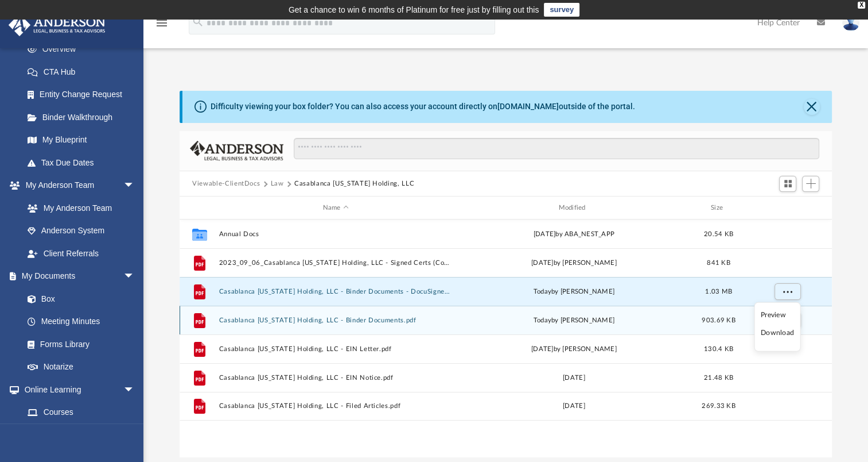 This screenshot has width=868, height=462. Describe the element at coordinates (81, 231) in the screenshot. I see `a: Anderson System` at that location.